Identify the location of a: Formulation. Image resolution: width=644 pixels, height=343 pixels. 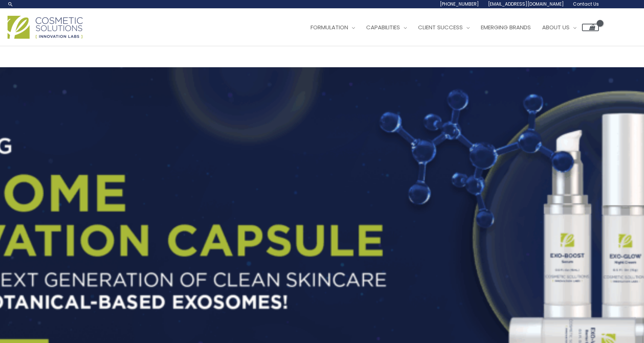
(333, 27).